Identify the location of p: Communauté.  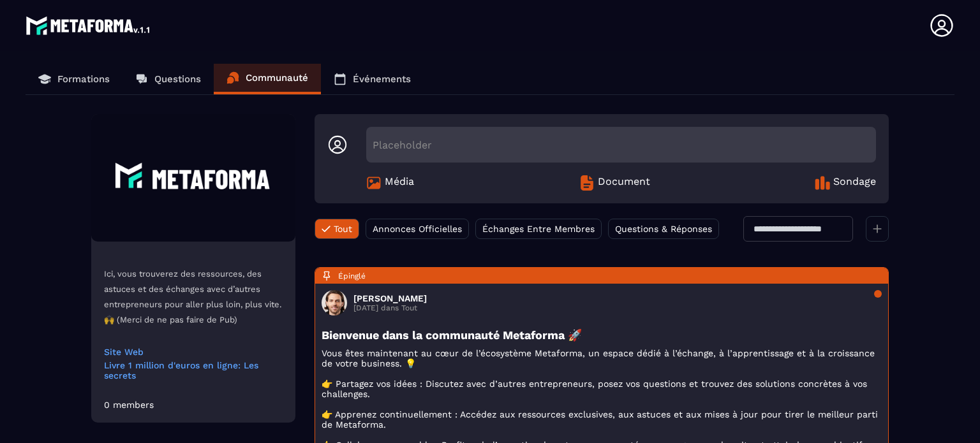
(276, 78).